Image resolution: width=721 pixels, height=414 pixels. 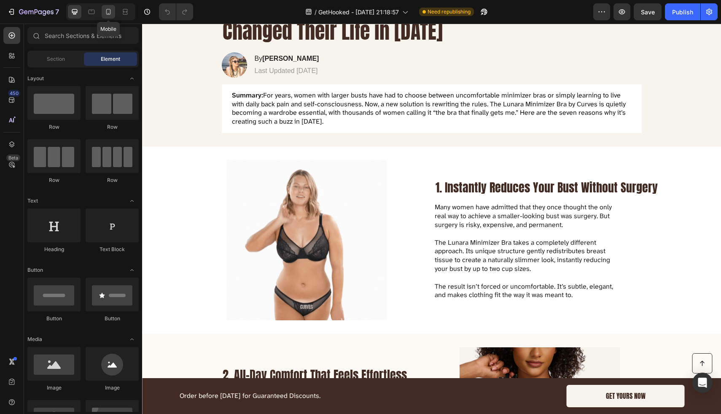 I want to click on div: Text Block, so click(x=112, y=249).